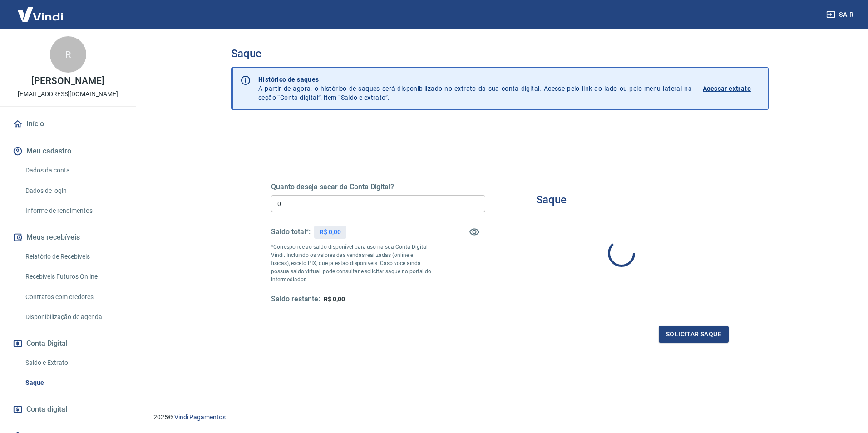  What do you see at coordinates (73, 190) in the screenshot?
I see `a: Dados de login` at bounding box center [73, 190].